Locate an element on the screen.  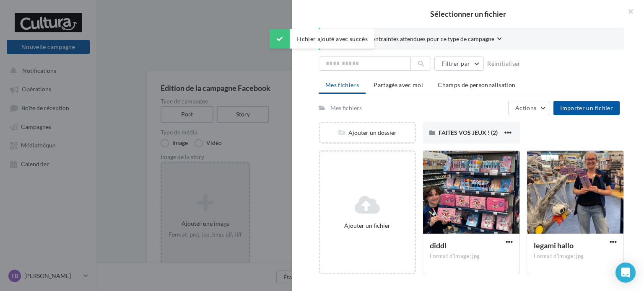
span: Importer un fichier is located at coordinates (586, 107).